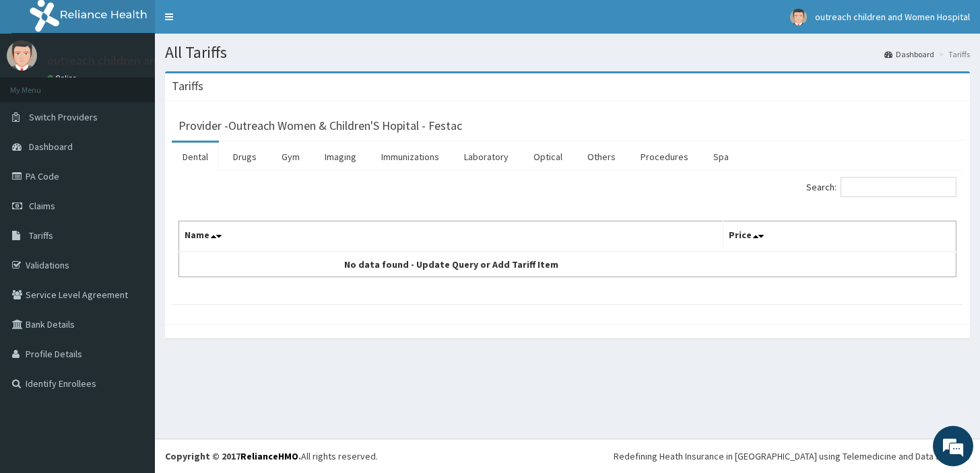 The width and height of the screenshot is (980, 473). Describe the element at coordinates (290, 157) in the screenshot. I see `a: Gym` at that location.